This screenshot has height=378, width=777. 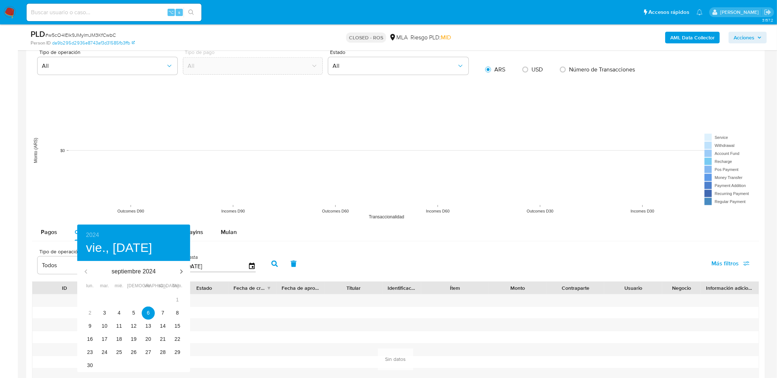 What do you see at coordinates (177, 352) in the screenshot?
I see `p: 29` at bounding box center [177, 352].